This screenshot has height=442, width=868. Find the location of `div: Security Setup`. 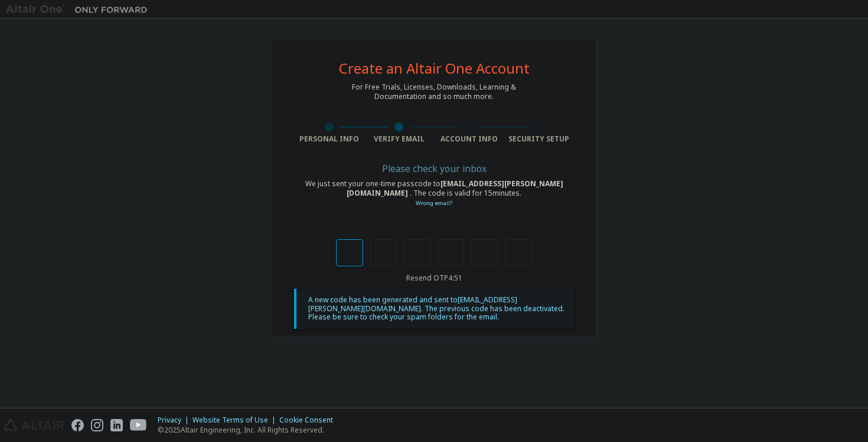

div: Security Setup is located at coordinates (539, 139).